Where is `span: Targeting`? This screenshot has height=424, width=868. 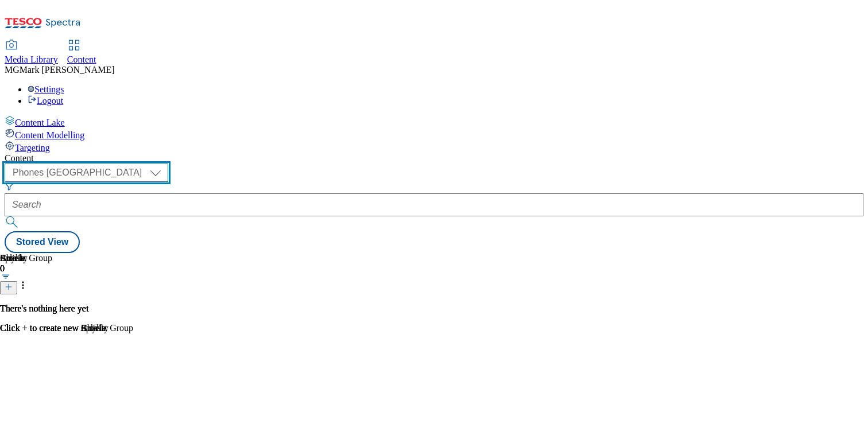 span: Targeting is located at coordinates (32, 148).